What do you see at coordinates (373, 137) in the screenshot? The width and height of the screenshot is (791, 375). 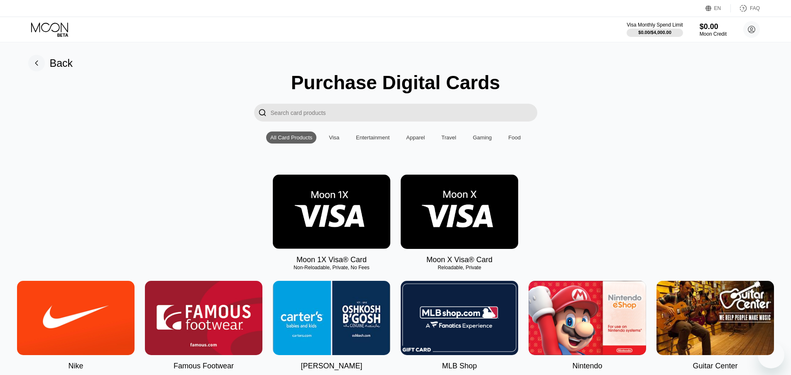 I see `div: Entertainment` at bounding box center [373, 137].